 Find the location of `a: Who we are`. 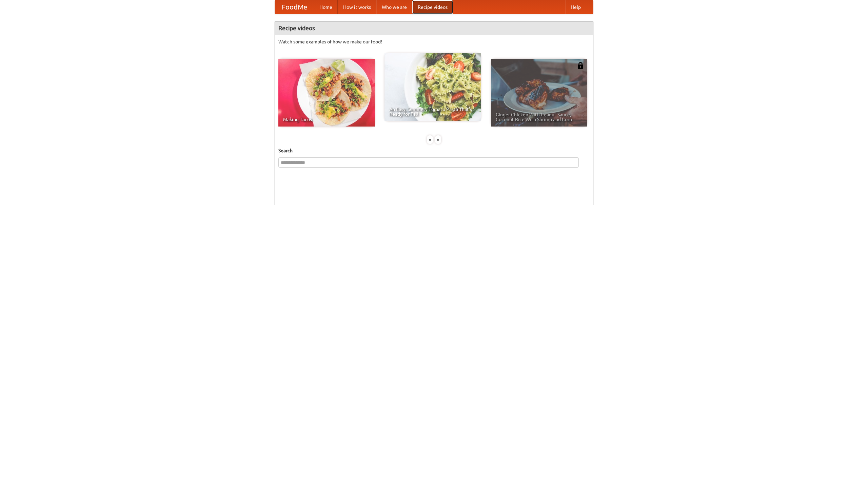

a: Who we are is located at coordinates (395, 7).